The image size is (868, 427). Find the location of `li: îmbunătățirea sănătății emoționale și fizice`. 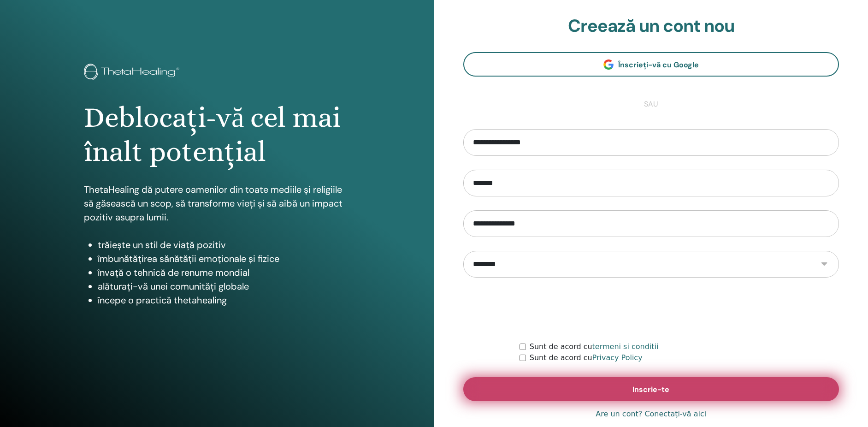

li: îmbunătățirea sănătății emoționale și fizice is located at coordinates (224, 259).